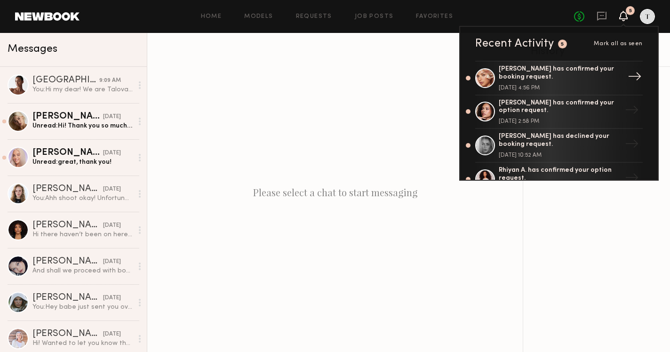  What do you see at coordinates (82, 234) in the screenshot?
I see `div: Hi there haven’t been on here in a minute. I’d be interested in collaborating and learning more a...` at bounding box center [82, 234].